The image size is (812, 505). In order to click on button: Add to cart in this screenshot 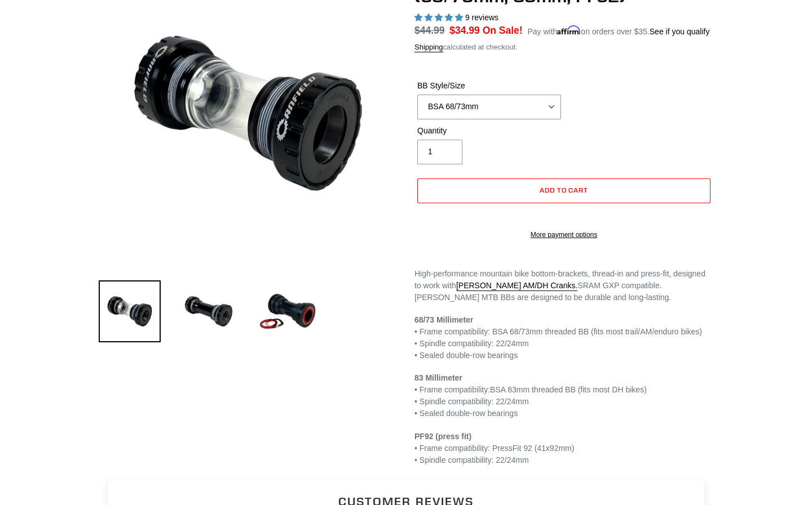, I will do `click(564, 191)`.